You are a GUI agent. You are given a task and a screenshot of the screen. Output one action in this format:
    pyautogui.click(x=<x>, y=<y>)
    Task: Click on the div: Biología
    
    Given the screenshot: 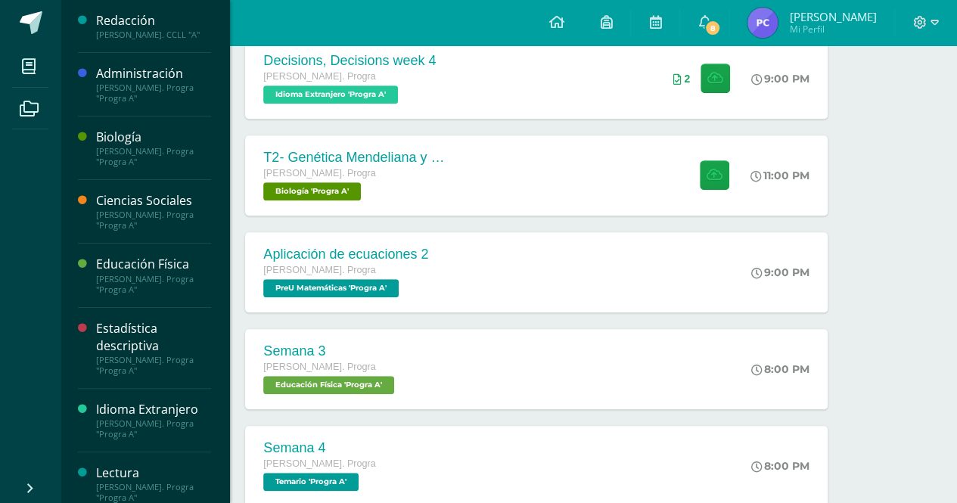 What is the action you would take?
    pyautogui.click(x=154, y=137)
    